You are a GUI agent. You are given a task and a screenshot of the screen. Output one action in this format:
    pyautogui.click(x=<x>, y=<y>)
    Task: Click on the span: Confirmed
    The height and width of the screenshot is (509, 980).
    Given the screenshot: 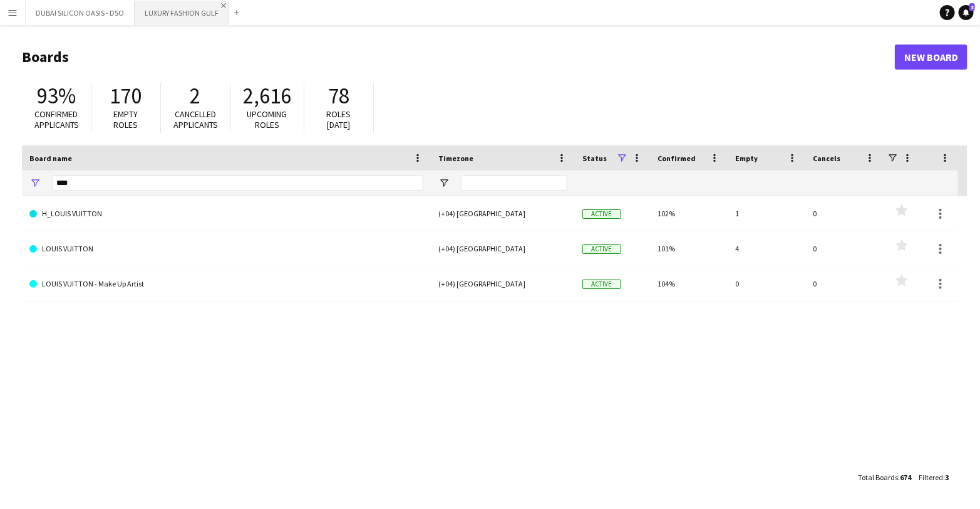 What is the action you would take?
    pyautogui.click(x=676, y=158)
    